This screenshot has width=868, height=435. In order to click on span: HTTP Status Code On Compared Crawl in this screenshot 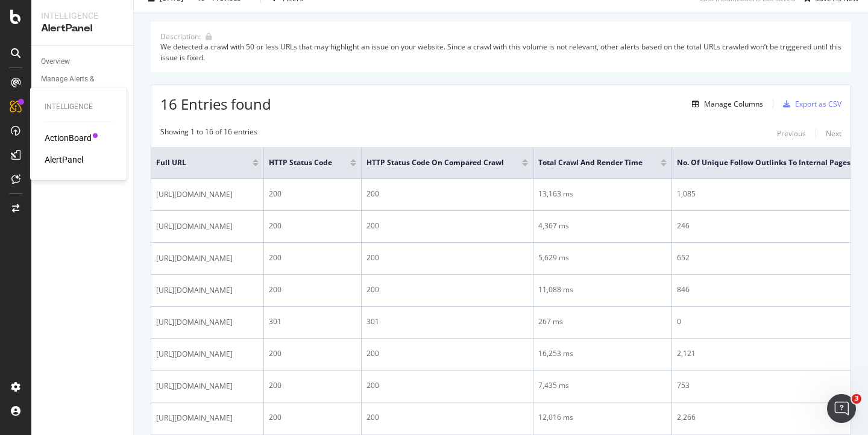, I will do `click(435, 162)`.